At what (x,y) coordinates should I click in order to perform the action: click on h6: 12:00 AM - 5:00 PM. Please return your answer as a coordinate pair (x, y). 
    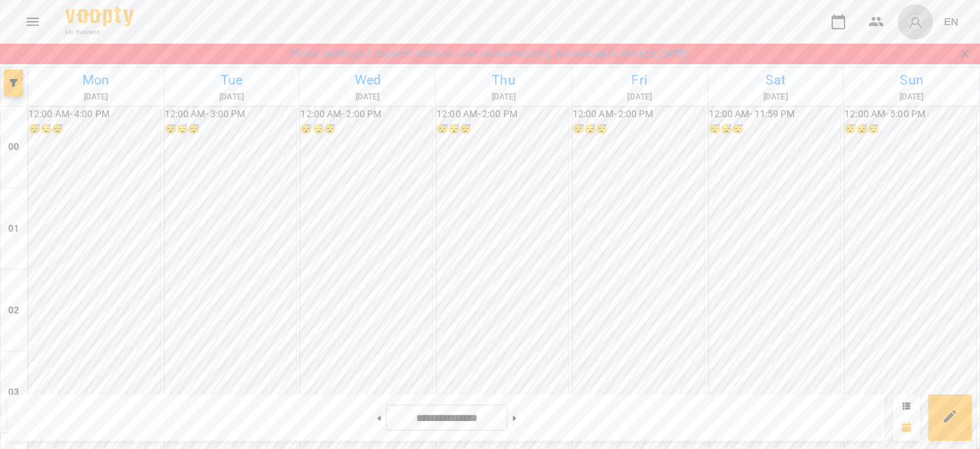
    Looking at the image, I should click on (911, 115).